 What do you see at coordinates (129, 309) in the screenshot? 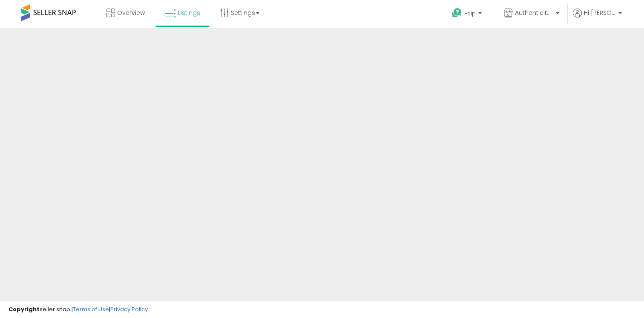
I see `a: Privacy Policy` at bounding box center [129, 309].